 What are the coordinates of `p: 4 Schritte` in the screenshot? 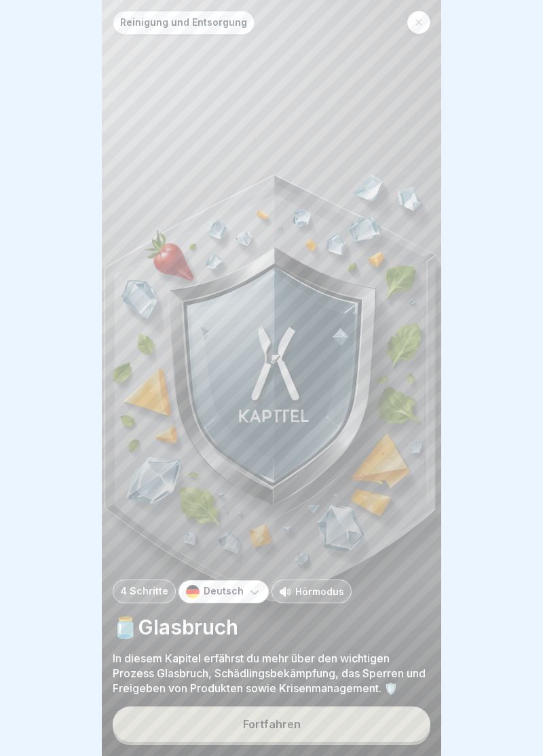 It's located at (144, 591).